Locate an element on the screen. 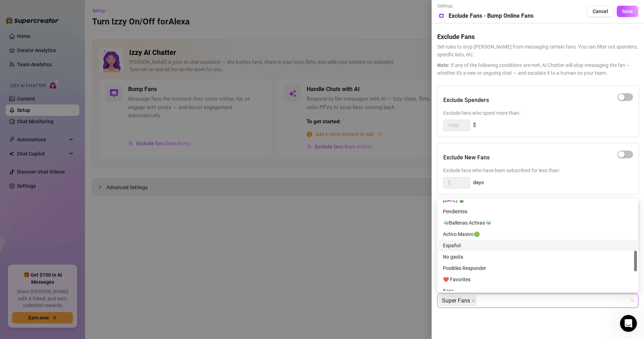  span: Exclude fans who spent more than: is located at coordinates (538, 113).